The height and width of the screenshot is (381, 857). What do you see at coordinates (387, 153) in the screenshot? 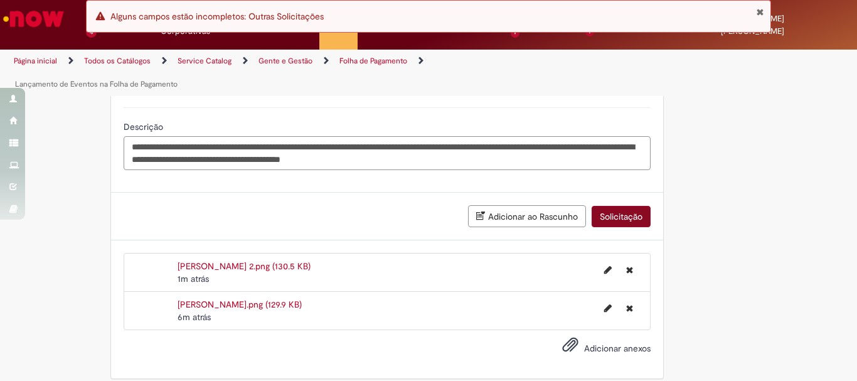
I see `textarea: Descrição` at bounding box center [387, 153].